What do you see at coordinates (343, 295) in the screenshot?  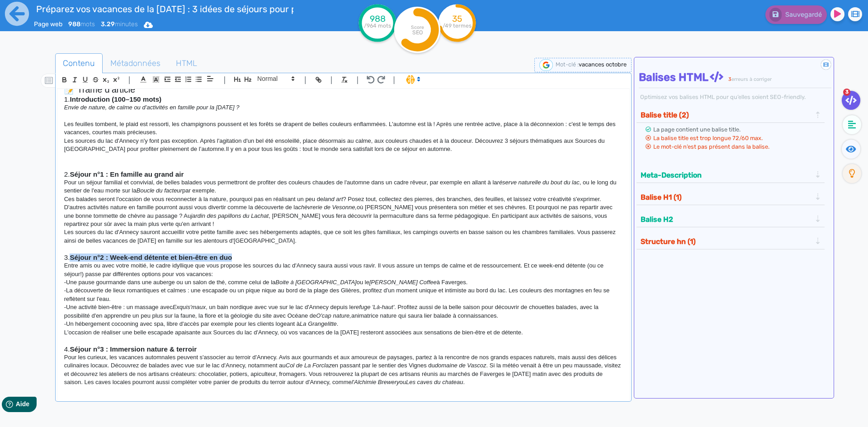 I see `p: -La découverte de lieux romantiques et calmes : une escapade ou un pique nique au bord de la plag...` at bounding box center [343, 295].